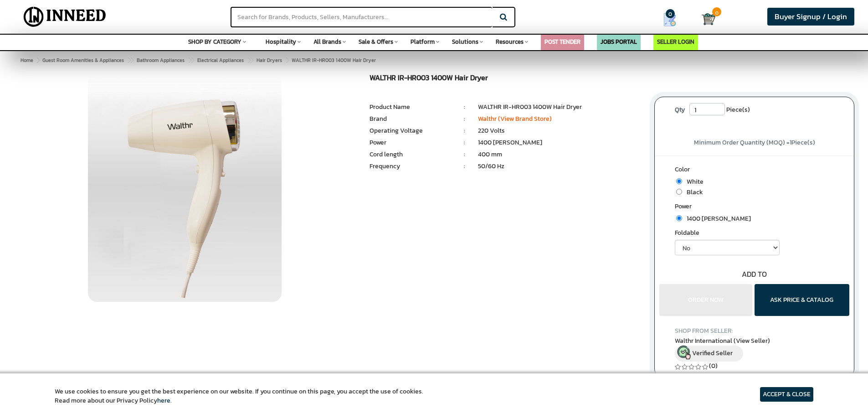 The width and height of the screenshot is (868, 419). What do you see at coordinates (239, 396) in the screenshot?
I see `article: We use cookies to ensure you get the best experience on our website. If you continue on this page...` at bounding box center [239, 396].